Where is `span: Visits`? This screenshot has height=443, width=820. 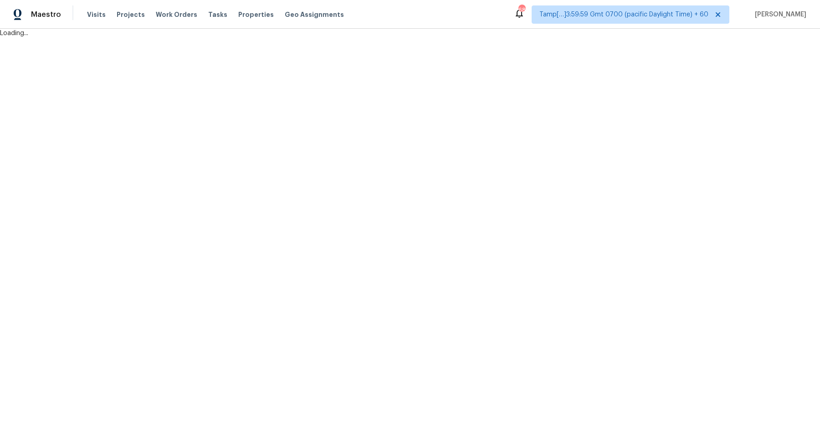 span: Visits is located at coordinates (96, 15).